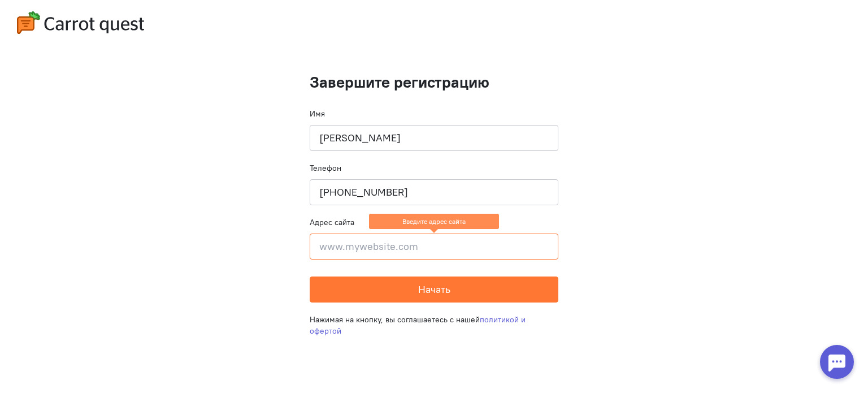 This screenshot has width=868, height=393. Describe the element at coordinates (434, 246) in the screenshot. I see `input: www.mywebsite.com` at that location.